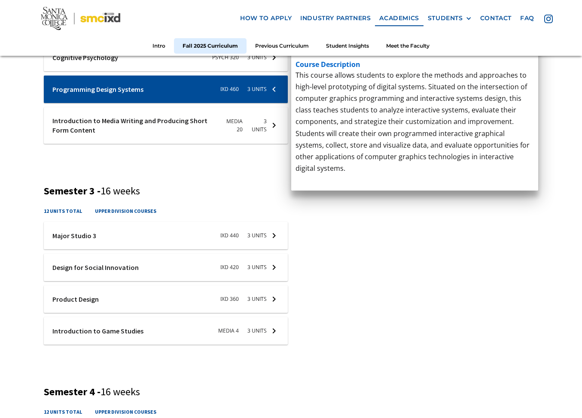 This screenshot has width=582, height=418. What do you see at coordinates (80, 18) in the screenshot?
I see `img: Santa Monica College - SMC IxD logo` at bounding box center [80, 18].